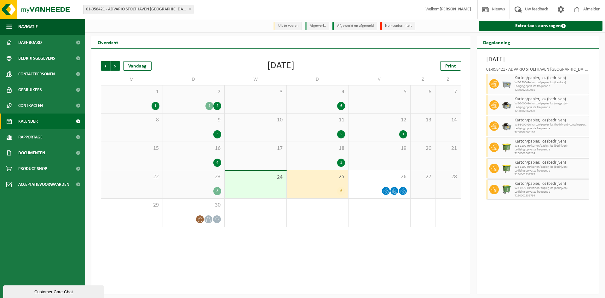 This screenshot has width=605, height=298. What do you see at coordinates (506, 84) in the screenshot?
I see `img: WB-2500-GAL-GY-01` at bounding box center [506, 84].